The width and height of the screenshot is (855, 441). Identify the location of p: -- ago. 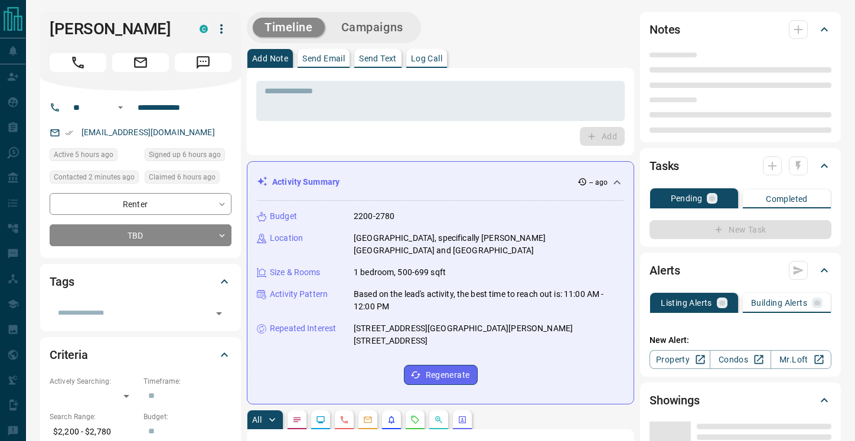
(598, 182).